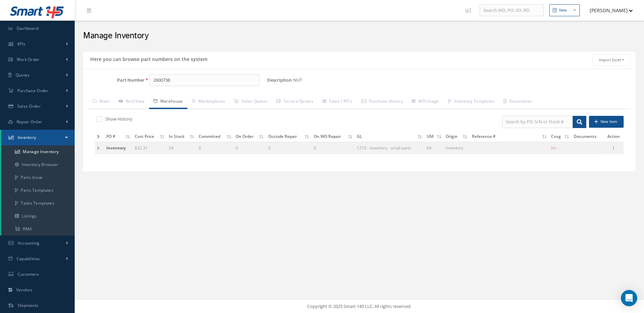  Describe the element at coordinates (564, 10) in the screenshot. I see `button: New` at that location.